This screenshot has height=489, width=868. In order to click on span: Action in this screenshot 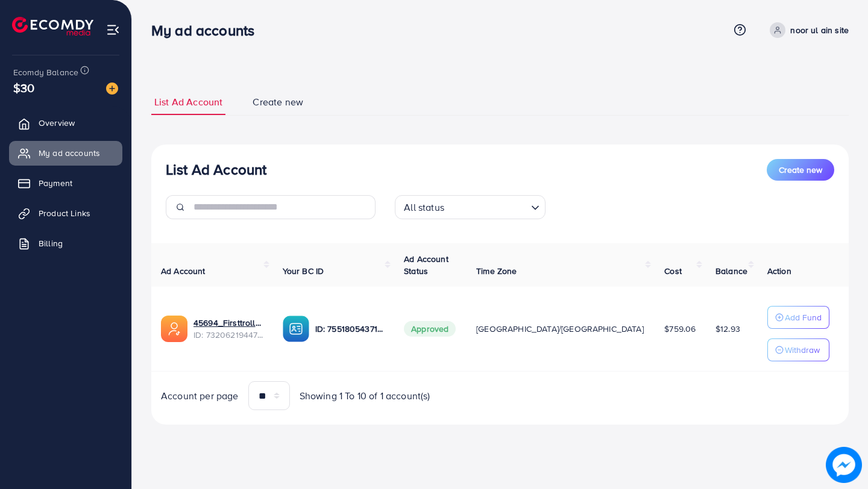, I will do `click(780, 271)`.